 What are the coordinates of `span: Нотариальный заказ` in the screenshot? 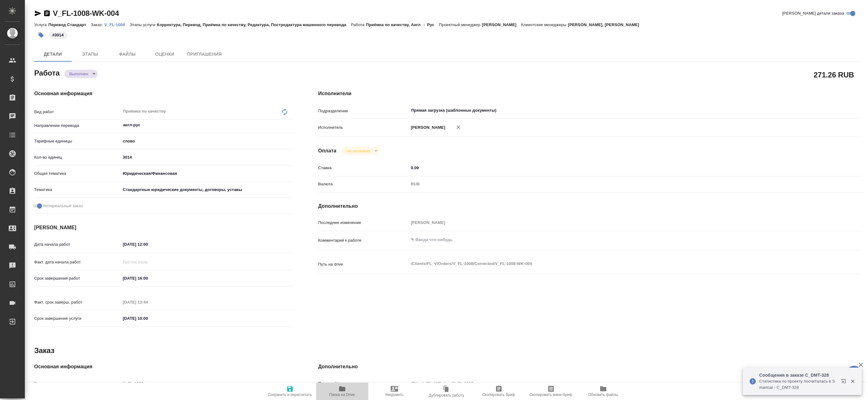 It's located at (62, 206).